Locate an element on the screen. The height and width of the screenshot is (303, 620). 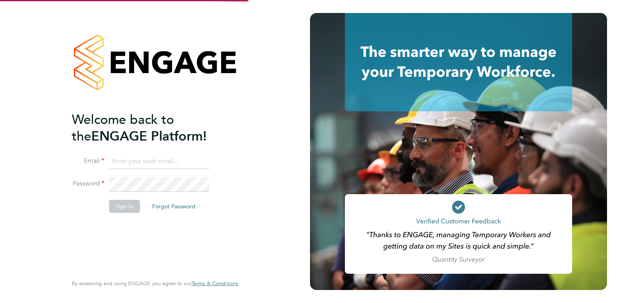
span: By accessing and using ENGAGE you agree to our is located at coordinates (155, 283).